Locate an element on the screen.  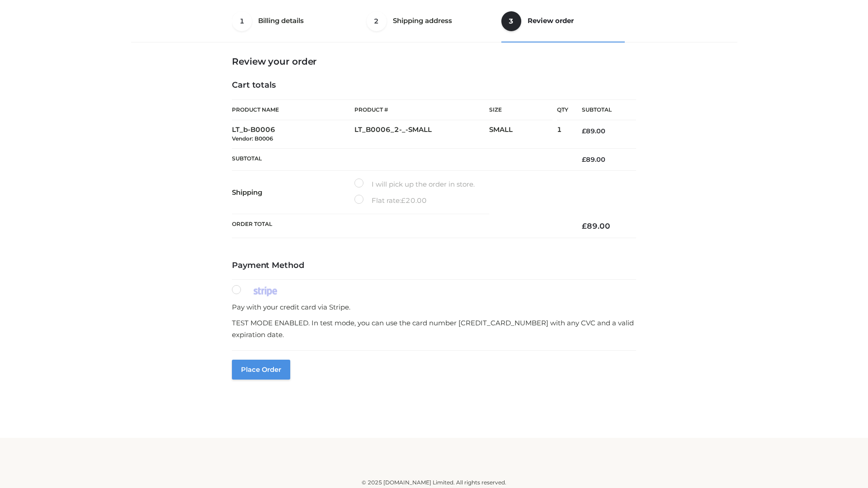
td: SMALL is located at coordinates (523, 134).